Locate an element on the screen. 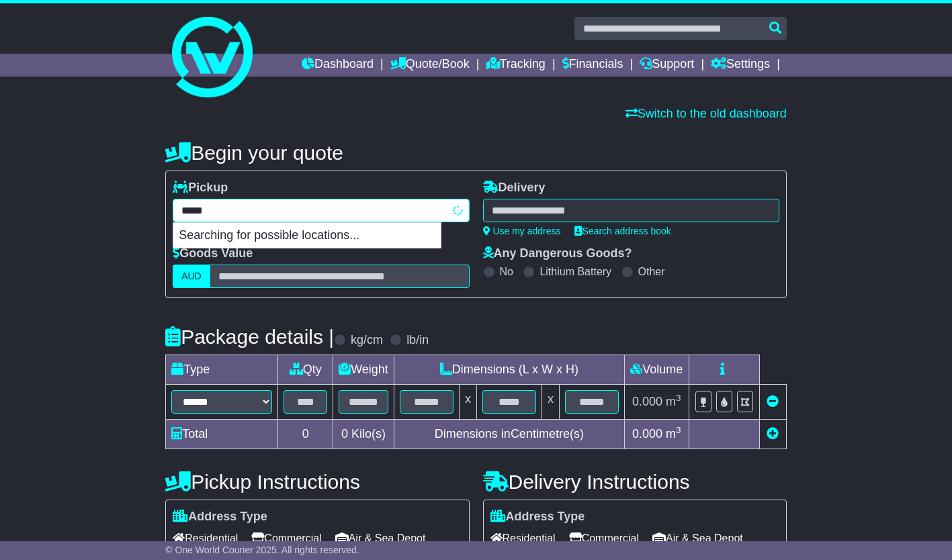 The height and width of the screenshot is (560, 952). label: Delivery is located at coordinates (514, 188).